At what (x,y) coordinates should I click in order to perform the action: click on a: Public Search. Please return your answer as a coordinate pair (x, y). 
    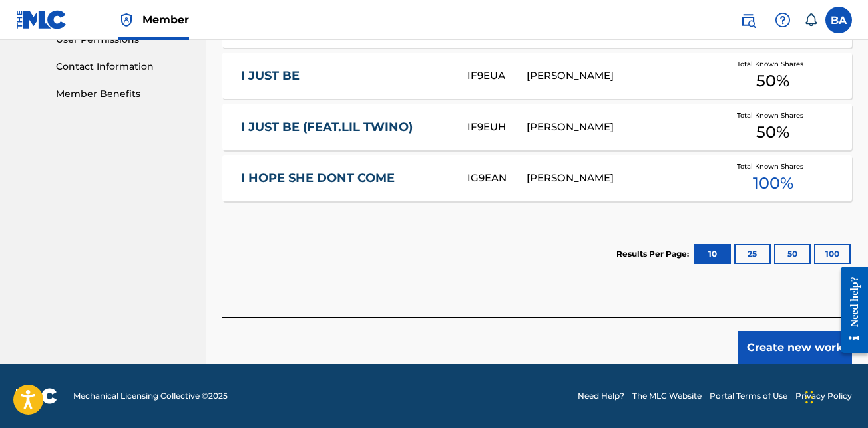
    Looking at the image, I should click on (748, 20).